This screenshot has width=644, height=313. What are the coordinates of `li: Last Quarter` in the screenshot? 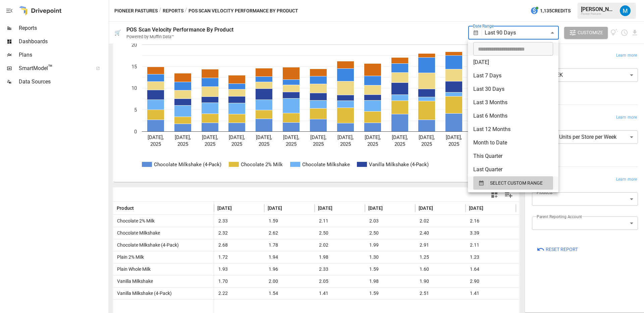 It's located at (513, 169).